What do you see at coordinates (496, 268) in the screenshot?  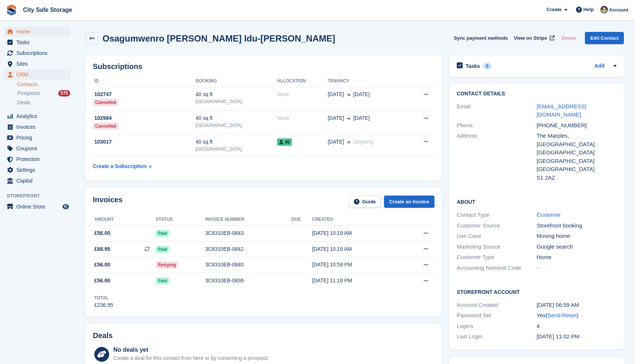 I see `div: Accounting Nominal Code` at bounding box center [496, 268].